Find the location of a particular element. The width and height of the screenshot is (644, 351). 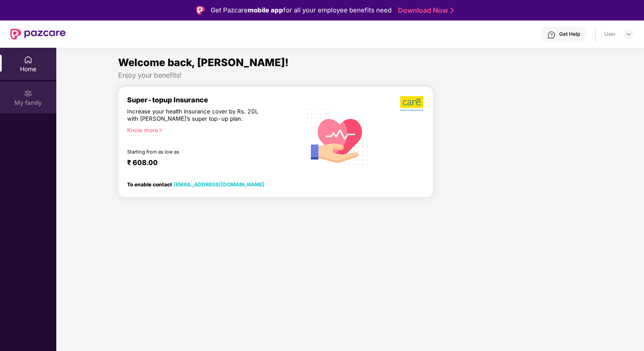

img: svg+xml;base64,PHN2ZyB3aWR0aD0iMjAiIGhlaWdodD0iMjAiIHZpZXdCb3g9IjAgMCAyMCAyMCIgZmlsbD0ibm9uZSIgeG... is located at coordinates (28, 93).